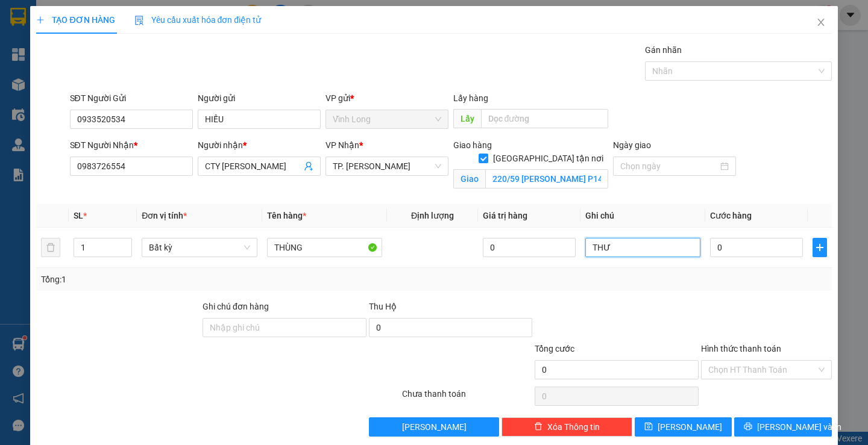  What do you see at coordinates (286, 215) in the screenshot?
I see `span: Tên hàng` at bounding box center [286, 215].